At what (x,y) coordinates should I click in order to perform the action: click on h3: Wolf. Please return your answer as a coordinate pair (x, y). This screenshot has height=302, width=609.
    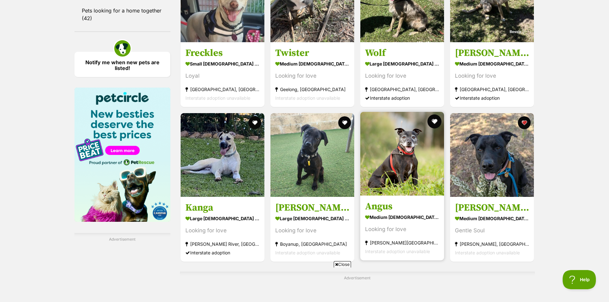
    Looking at the image, I should click on (402, 53).